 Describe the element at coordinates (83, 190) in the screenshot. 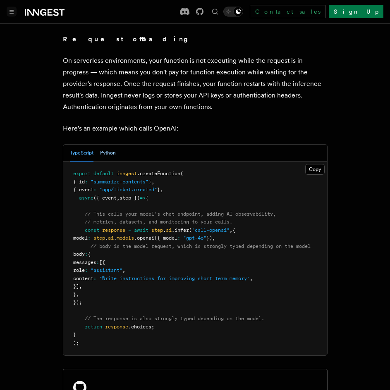

I see `span: { event` at that location.